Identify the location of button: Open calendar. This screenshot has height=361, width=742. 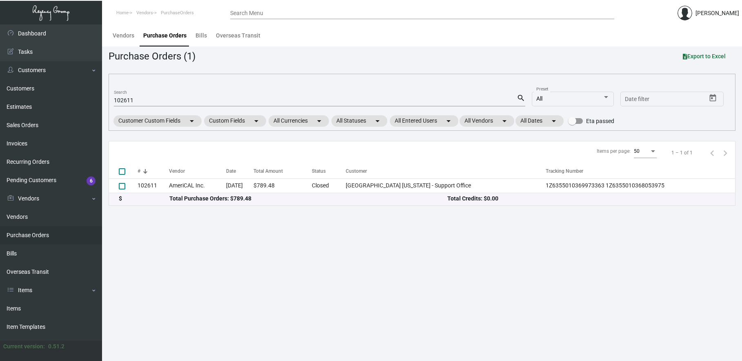
(713, 98).